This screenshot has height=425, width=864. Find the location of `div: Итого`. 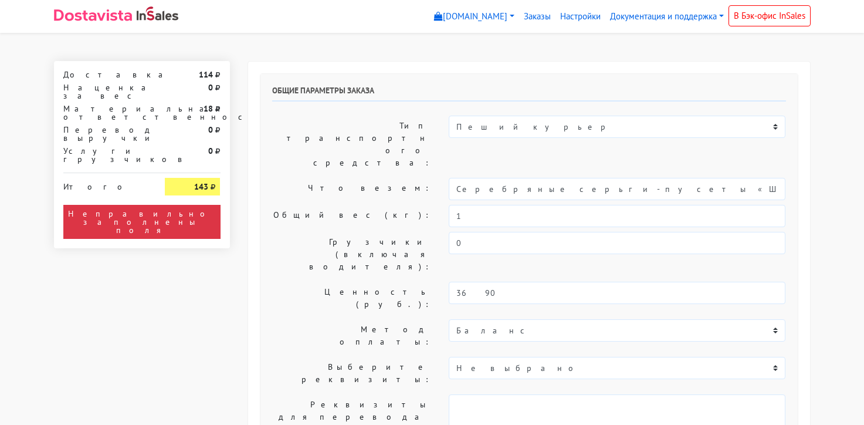

div: Итого is located at coordinates (106, 184).